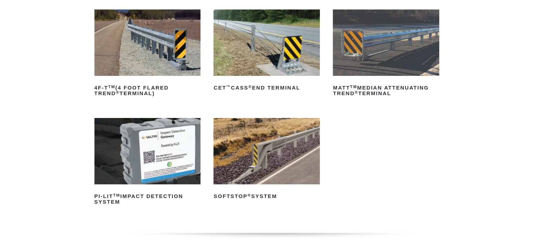 The height and width of the screenshot is (244, 534). What do you see at coordinates (267, 88) in the screenshot?
I see `h2: CET CASS End Terminal` at bounding box center [267, 88].